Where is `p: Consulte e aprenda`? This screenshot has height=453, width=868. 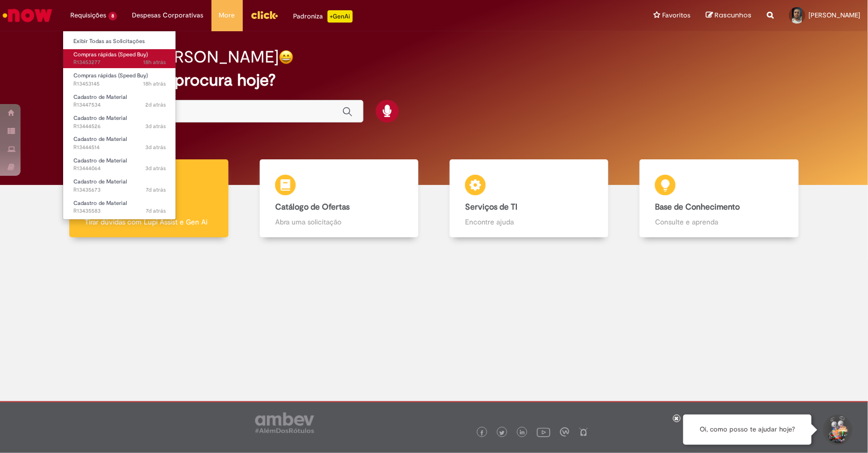
p: Consulte e aprenda is located at coordinates (719, 222).